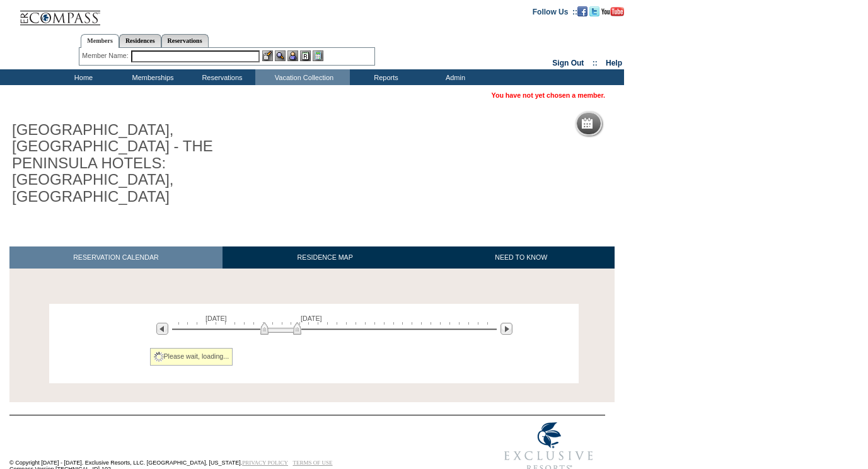  I want to click on a: Members, so click(100, 41).